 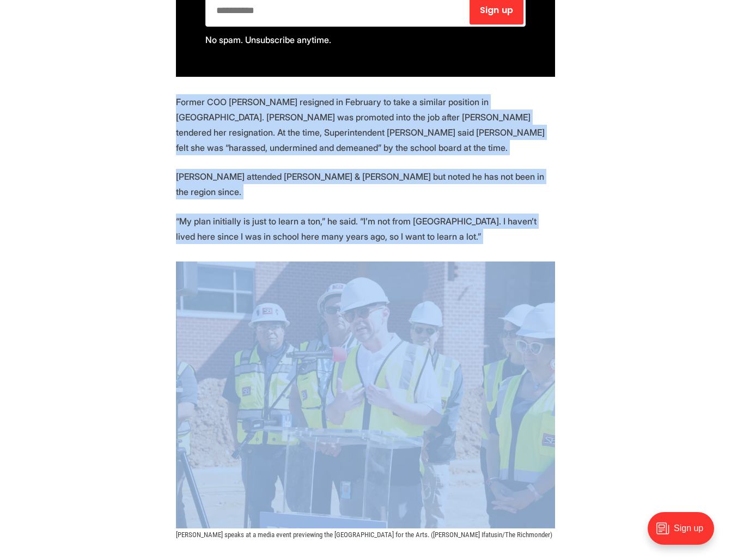 I want to click on span: Sign up, so click(x=497, y=11).